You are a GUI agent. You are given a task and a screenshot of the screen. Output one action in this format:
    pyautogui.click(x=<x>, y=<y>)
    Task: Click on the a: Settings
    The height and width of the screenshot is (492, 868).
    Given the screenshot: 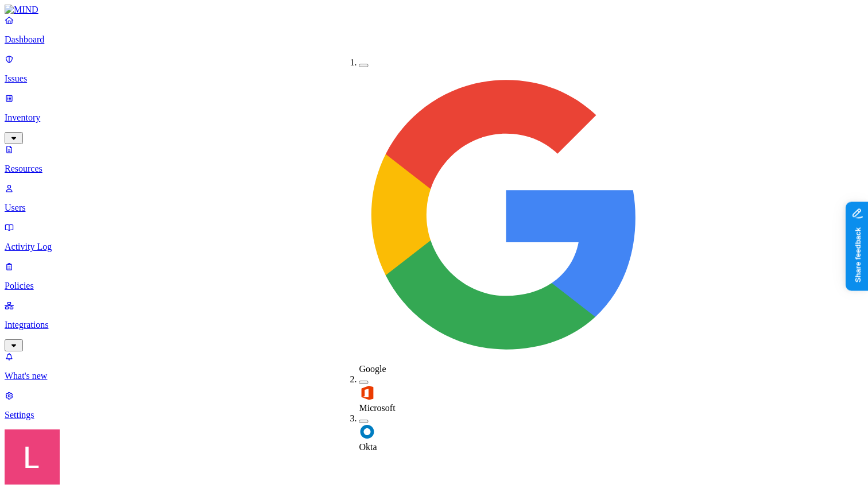 What is the action you would take?
    pyautogui.click(x=434, y=405)
    